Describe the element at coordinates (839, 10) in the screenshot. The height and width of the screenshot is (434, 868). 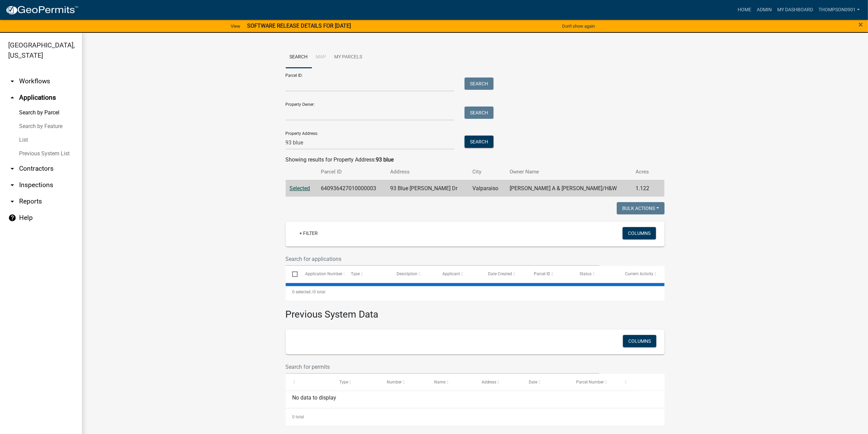
I see `a: thompson0901` at that location.